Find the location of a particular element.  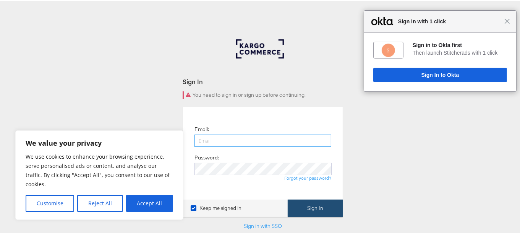

button: Accept All is located at coordinates (149, 202).